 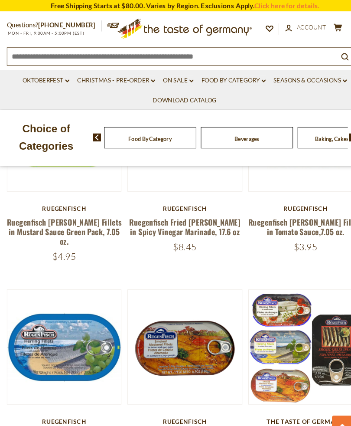 I want to click on a: Christmas - PRE-ORDER, so click(x=110, y=77).